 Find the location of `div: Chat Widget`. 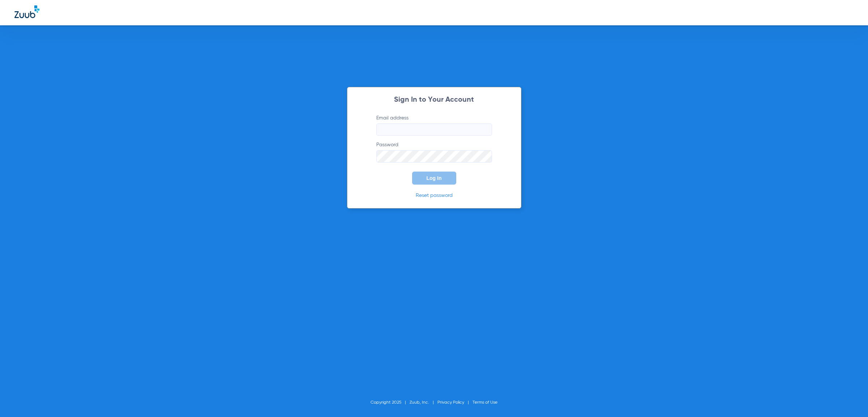

div: Chat Widget is located at coordinates (850, 399).